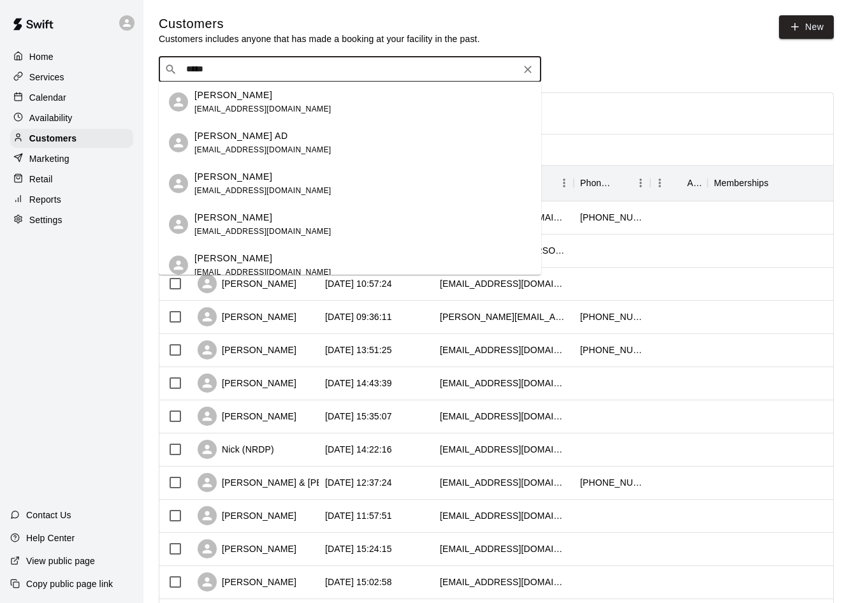 The image size is (844, 603). What do you see at coordinates (358, 383) in the screenshot?
I see `div: 2025-07-28 14:43:39` at bounding box center [358, 383].